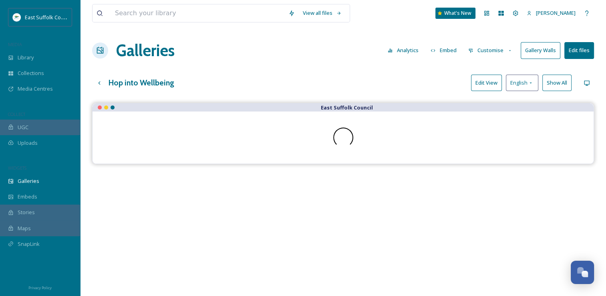 The height and width of the screenshot is (296, 606). What do you see at coordinates (17, 168) in the screenshot?
I see `span: WIDGETS` at bounding box center [17, 168].